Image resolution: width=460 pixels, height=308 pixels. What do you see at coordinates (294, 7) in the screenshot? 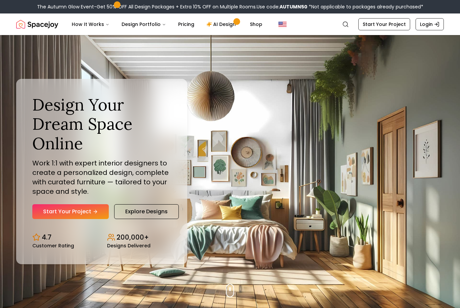
I see `b: AUTUMN50` at bounding box center [294, 7].